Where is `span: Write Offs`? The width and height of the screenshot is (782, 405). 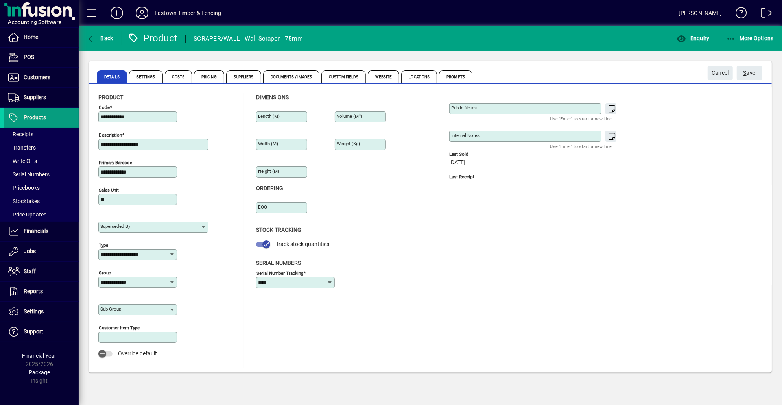 span: Write Offs is located at coordinates (22, 161).